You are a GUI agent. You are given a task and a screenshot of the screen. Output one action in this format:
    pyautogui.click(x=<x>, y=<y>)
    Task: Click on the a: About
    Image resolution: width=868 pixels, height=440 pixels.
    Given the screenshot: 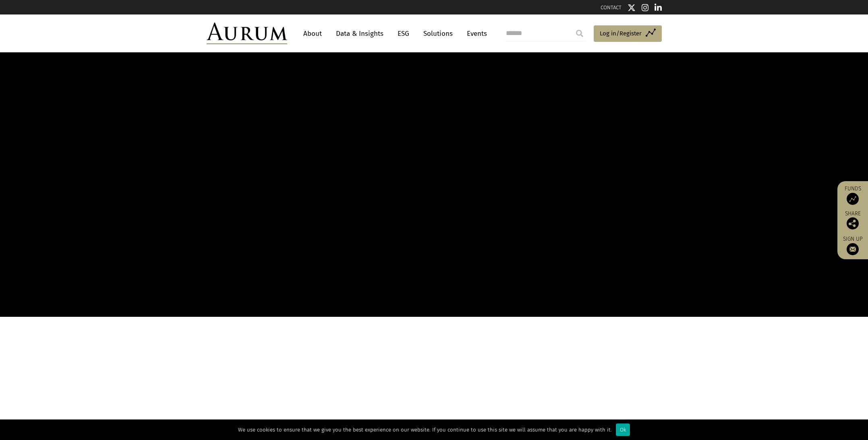 What is the action you would take?
    pyautogui.click(x=313, y=33)
    